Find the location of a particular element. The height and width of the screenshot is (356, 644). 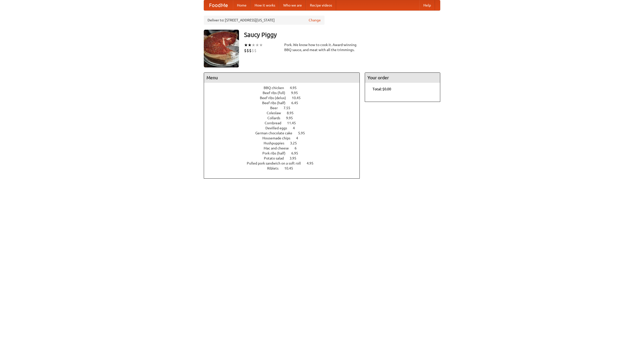

span: Collards is located at coordinates (276, 118).